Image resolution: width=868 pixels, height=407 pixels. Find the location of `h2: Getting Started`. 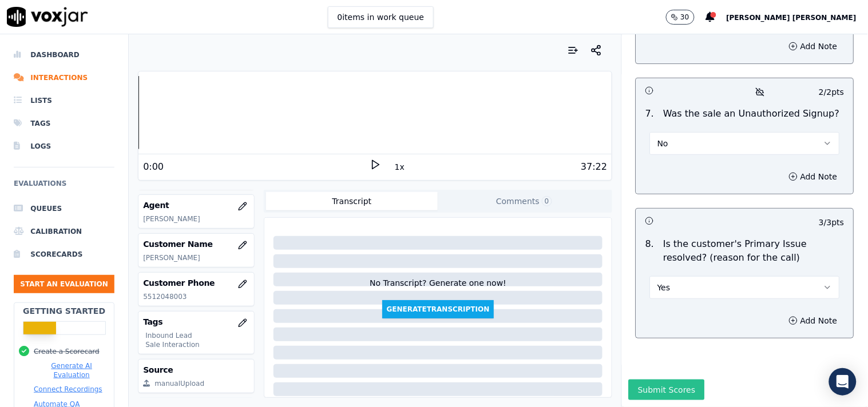

h2: Getting Started is located at coordinates (64, 311).